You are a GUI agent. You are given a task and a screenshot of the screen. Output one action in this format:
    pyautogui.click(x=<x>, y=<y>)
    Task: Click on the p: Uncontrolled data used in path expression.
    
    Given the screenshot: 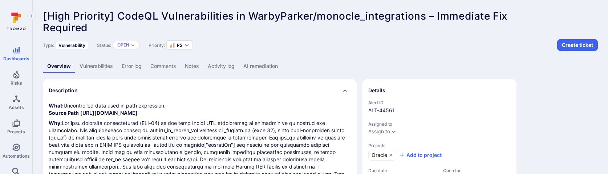 What is the action you would take?
    pyautogui.click(x=200, y=109)
    